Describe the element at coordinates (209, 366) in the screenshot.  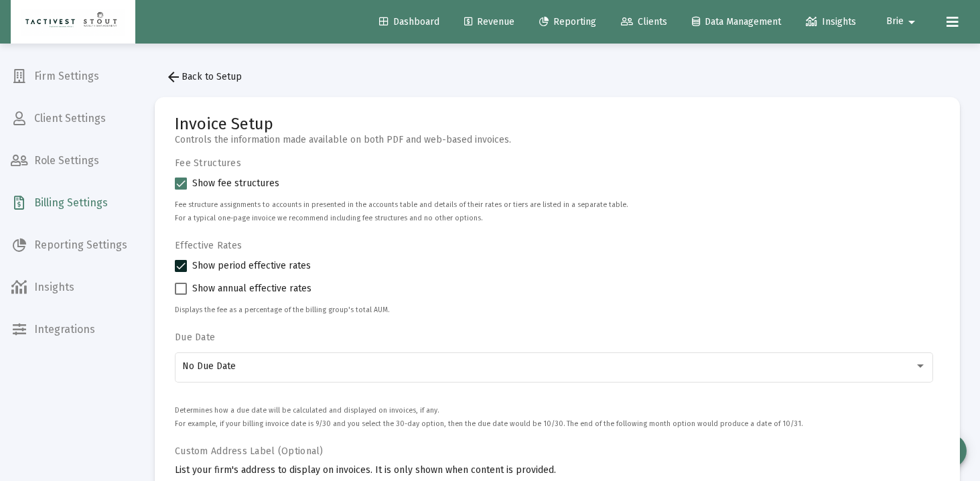
I see `span: No Due Date` at that location.